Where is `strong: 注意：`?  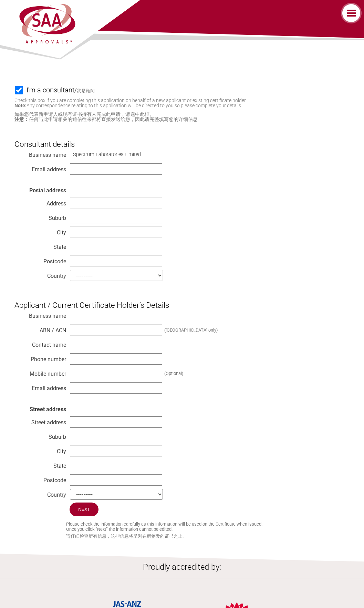 strong: 注意： is located at coordinates (22, 119).